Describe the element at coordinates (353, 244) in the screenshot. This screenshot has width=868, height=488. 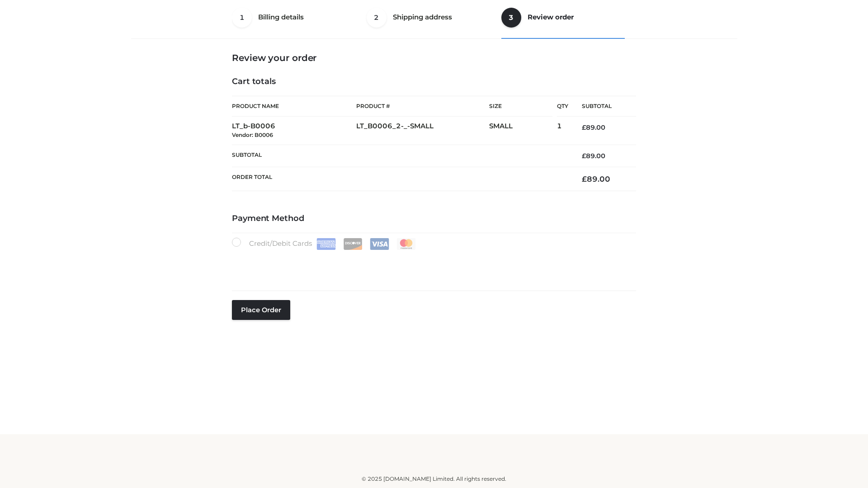
I see `img: Discover` at that location.